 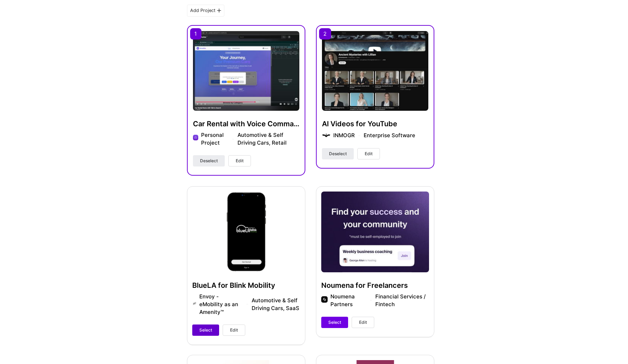 I want to click on div: Personal Project Automotive & Self Driving Cars, Retail, so click(x=249, y=139).